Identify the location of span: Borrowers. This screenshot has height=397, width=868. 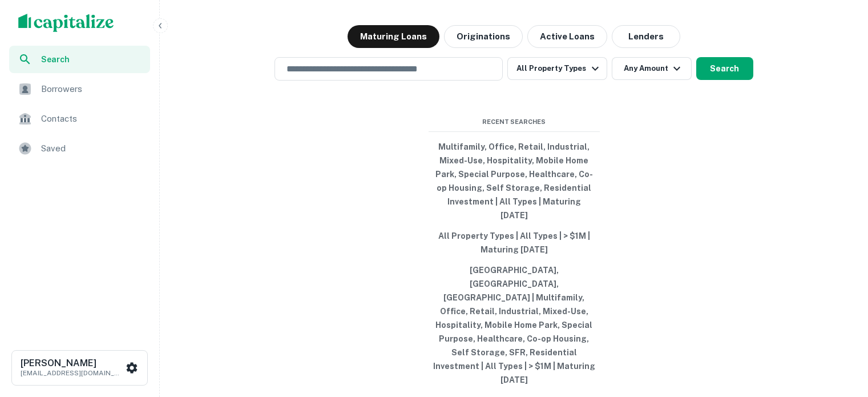
(92, 89).